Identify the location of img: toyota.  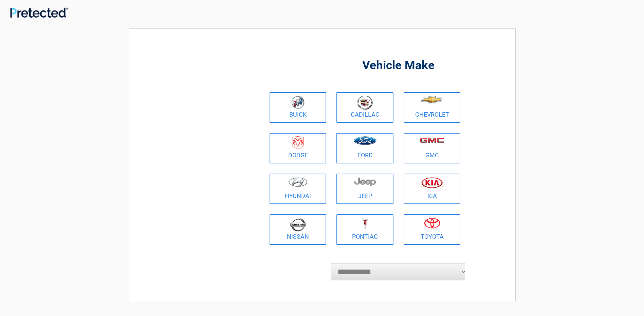
(432, 223).